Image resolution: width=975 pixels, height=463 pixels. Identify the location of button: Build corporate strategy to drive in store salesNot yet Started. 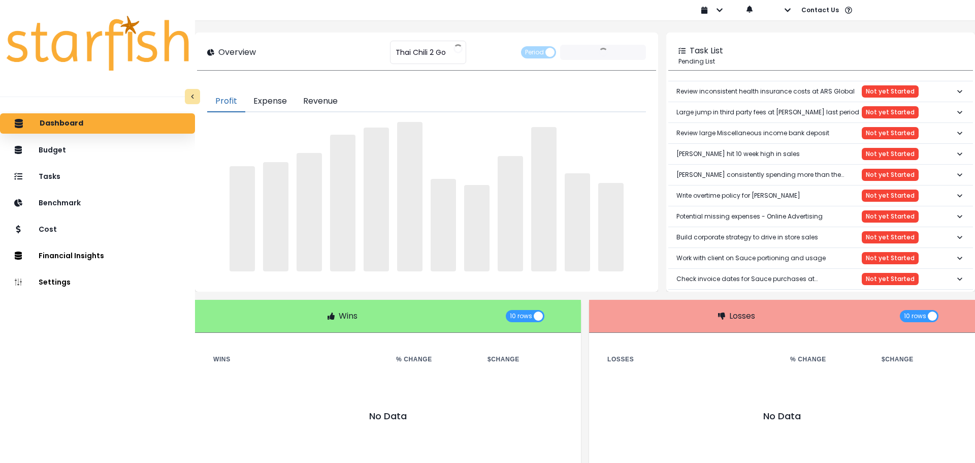
(821, 237).